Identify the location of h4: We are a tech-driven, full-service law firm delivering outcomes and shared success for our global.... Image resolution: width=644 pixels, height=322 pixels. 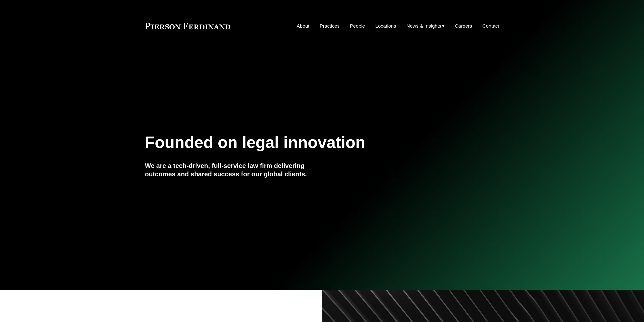
(234, 170).